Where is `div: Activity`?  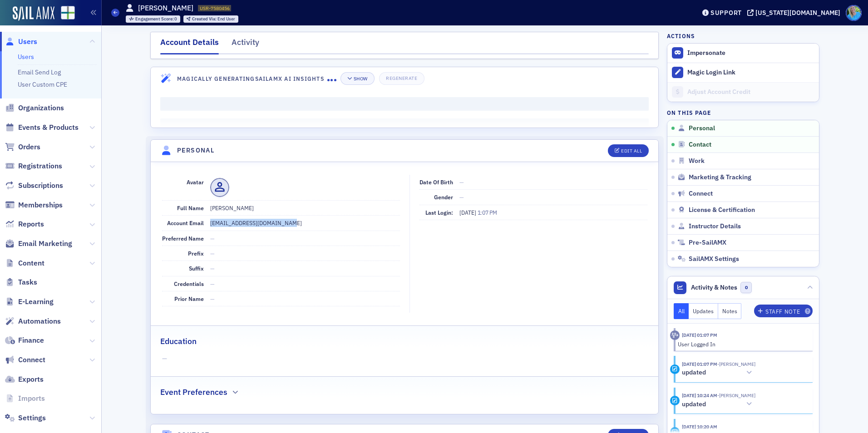 div: Activity is located at coordinates (675, 335).